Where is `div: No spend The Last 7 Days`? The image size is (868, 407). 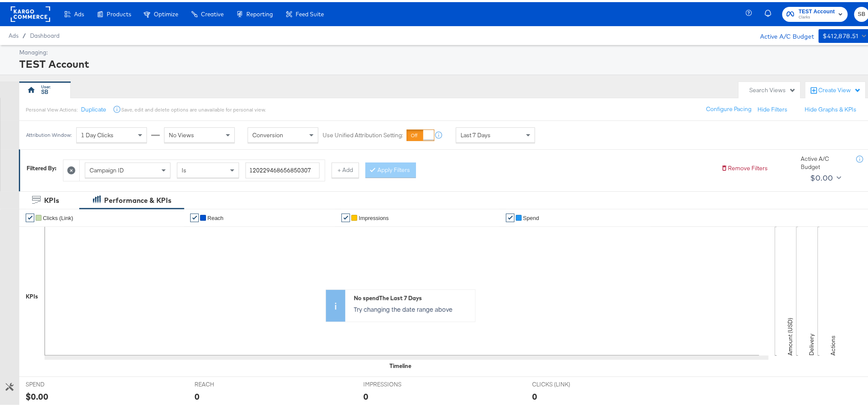 div: No spend The Last 7 Days is located at coordinates (412, 296).